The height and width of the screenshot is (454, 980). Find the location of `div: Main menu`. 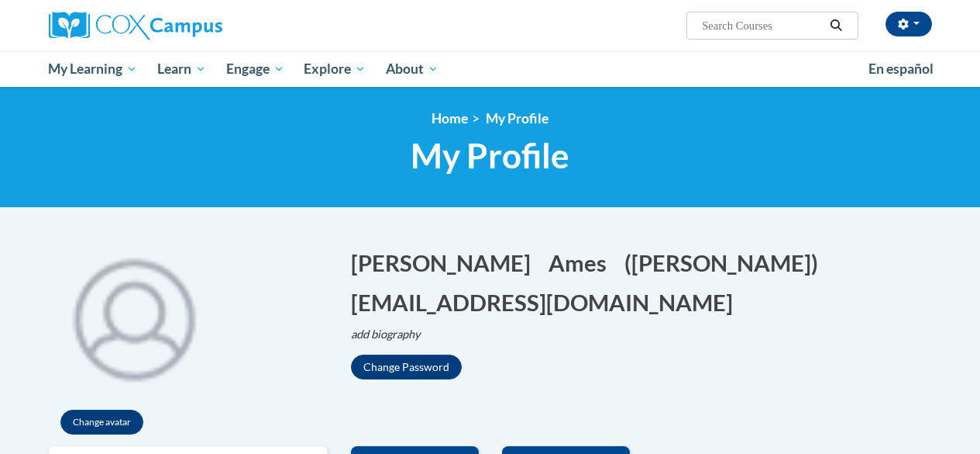

div: Main menu is located at coordinates (491, 69).